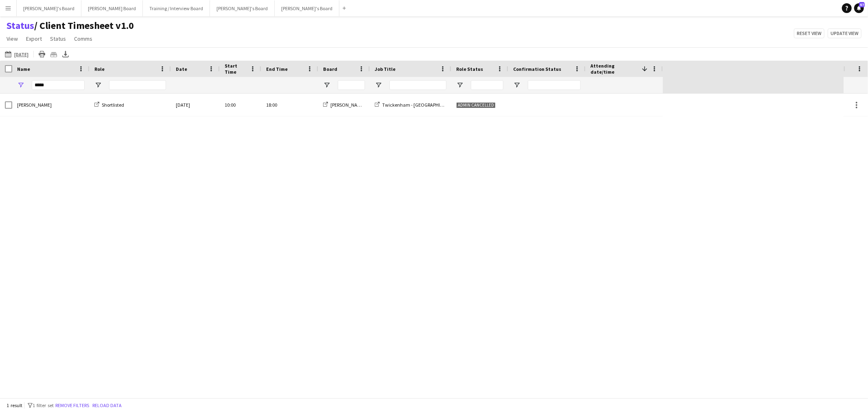 The image size is (868, 412). Describe the element at coordinates (476, 105) in the screenshot. I see `span: Admin cancelled` at that location.